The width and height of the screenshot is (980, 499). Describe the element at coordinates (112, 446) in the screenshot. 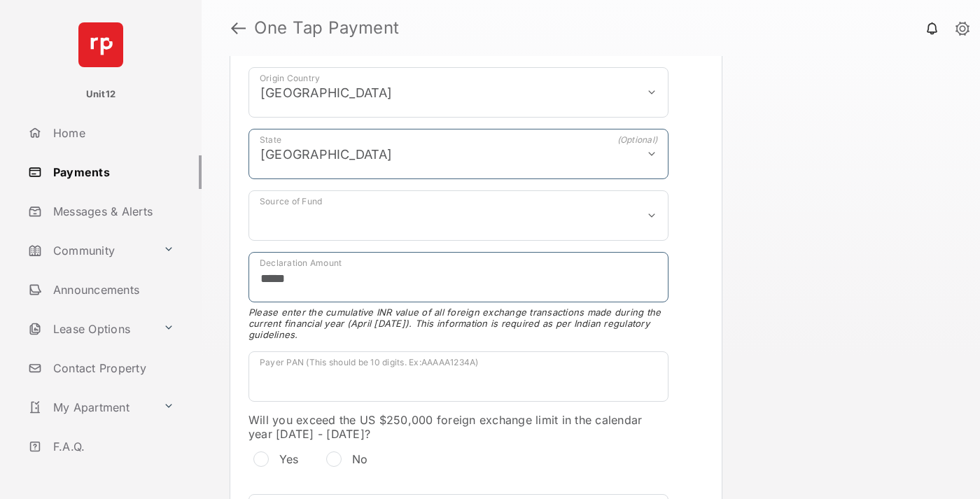

I see `a: F.A.Q.` at that location.